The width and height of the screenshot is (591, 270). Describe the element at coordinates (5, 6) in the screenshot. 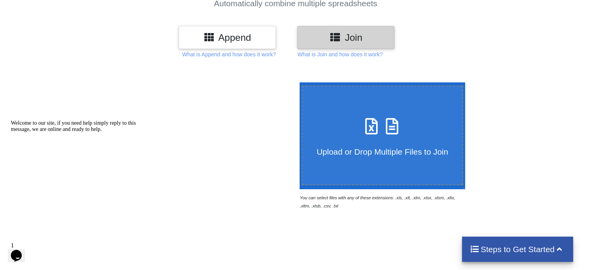

I see `span: 1` at that location.